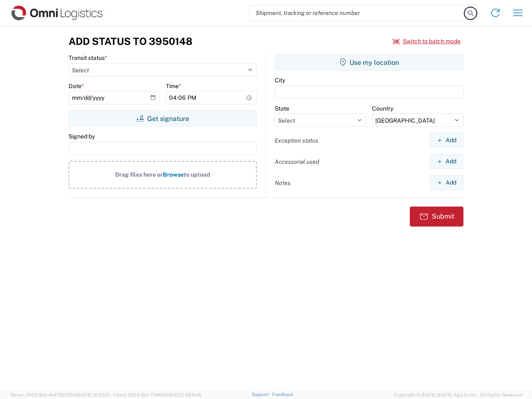  I want to click on button: Submit, so click(437, 216).